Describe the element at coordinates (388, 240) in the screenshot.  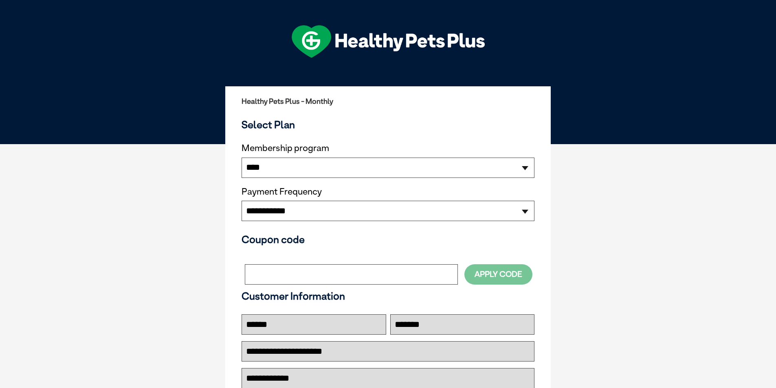
I see `h3: Coupon code` at that location.